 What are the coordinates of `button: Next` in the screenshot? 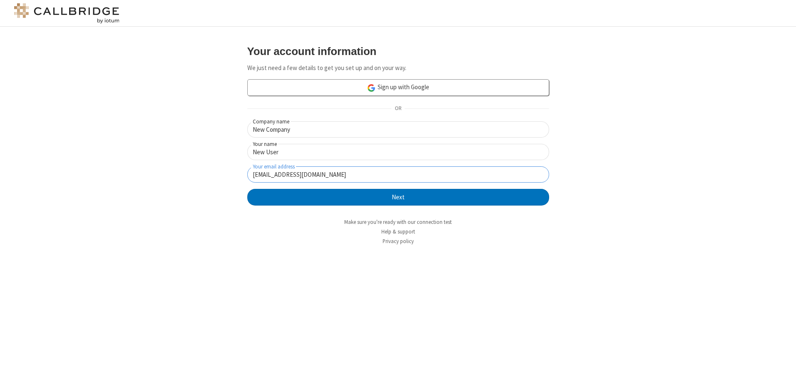 It's located at (398, 197).